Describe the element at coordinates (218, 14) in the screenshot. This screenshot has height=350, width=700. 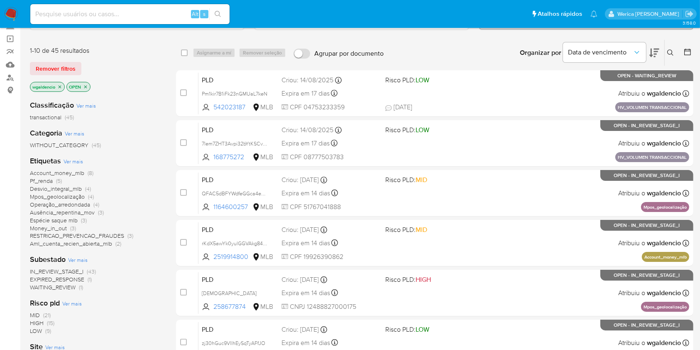
I see `button: search-icon` at that location.